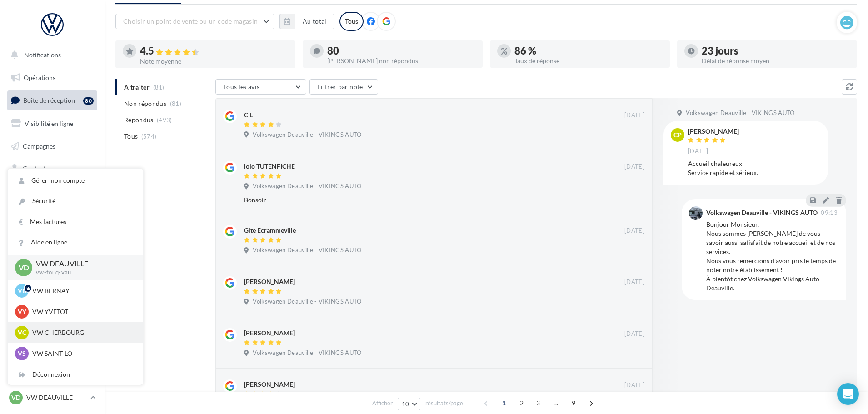 This screenshot has width=868, height=414. What do you see at coordinates (52, 146) in the screenshot?
I see `a: Campagnes` at bounding box center [52, 146].